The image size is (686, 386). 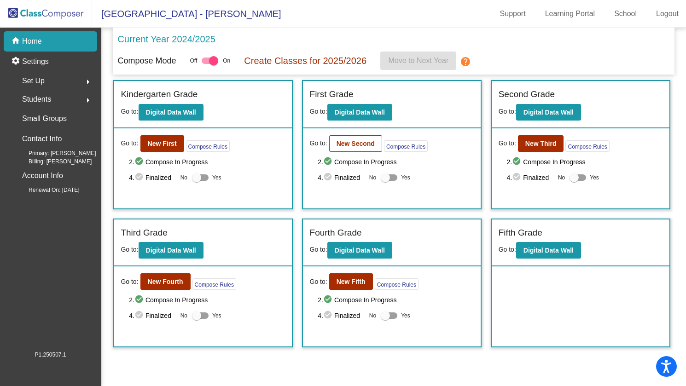 I want to click on label: Third Grade, so click(x=144, y=233).